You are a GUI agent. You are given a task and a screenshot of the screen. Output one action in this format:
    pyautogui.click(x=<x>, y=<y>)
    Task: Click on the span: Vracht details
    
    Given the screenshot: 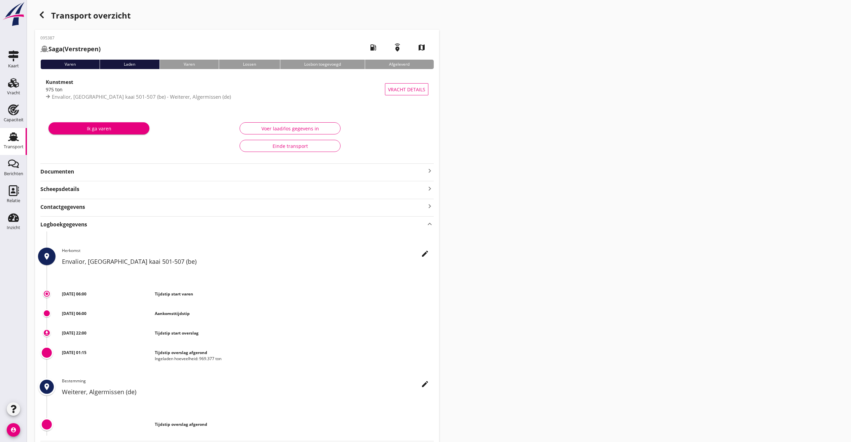 What is the action you would take?
    pyautogui.click(x=407, y=89)
    